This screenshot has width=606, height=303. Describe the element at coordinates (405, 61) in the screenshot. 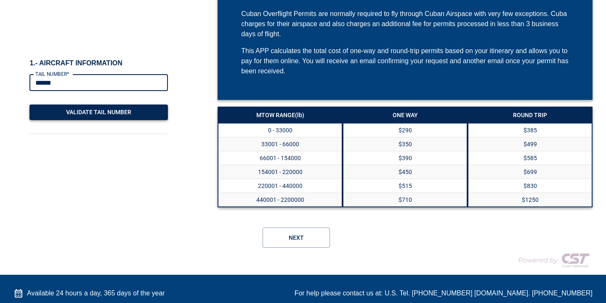

I see `div: This APP calculates the total cost of one-way and round-trip permits based on your itinerary and ...` at that location.